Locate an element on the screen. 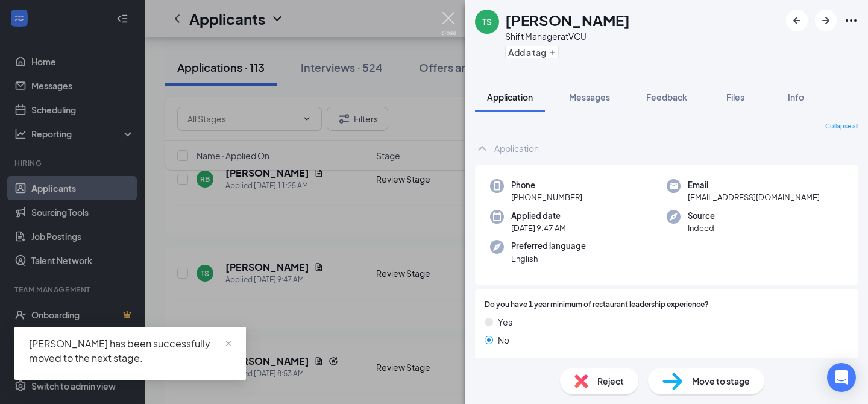 The image size is (868, 404). svg: ArrowRight is located at coordinates (826, 21).